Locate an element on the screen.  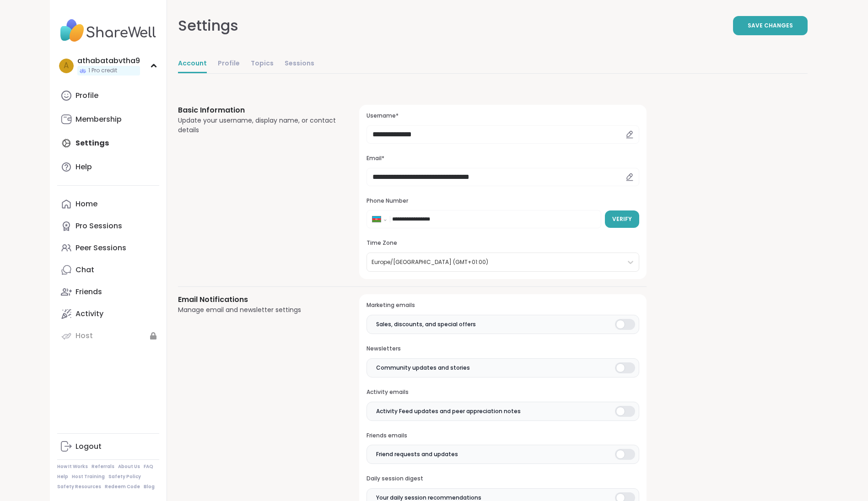
img: ShareWell Nav Logo is located at coordinates (108, 30).